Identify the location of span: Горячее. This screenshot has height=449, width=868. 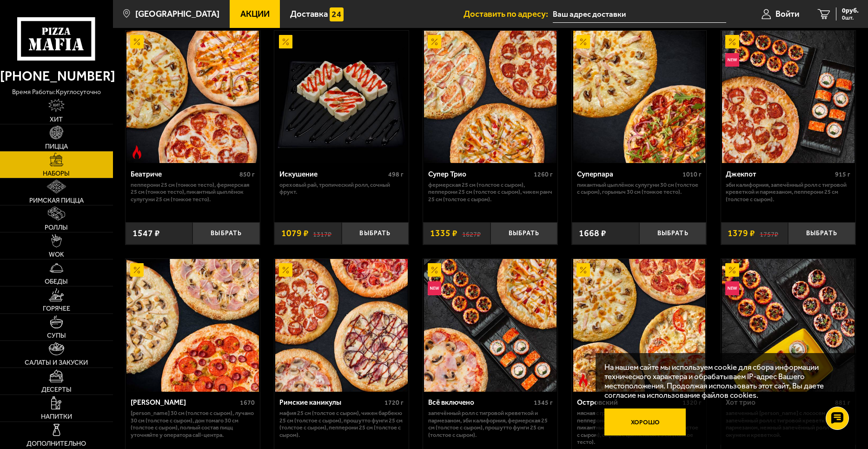
(56, 308).